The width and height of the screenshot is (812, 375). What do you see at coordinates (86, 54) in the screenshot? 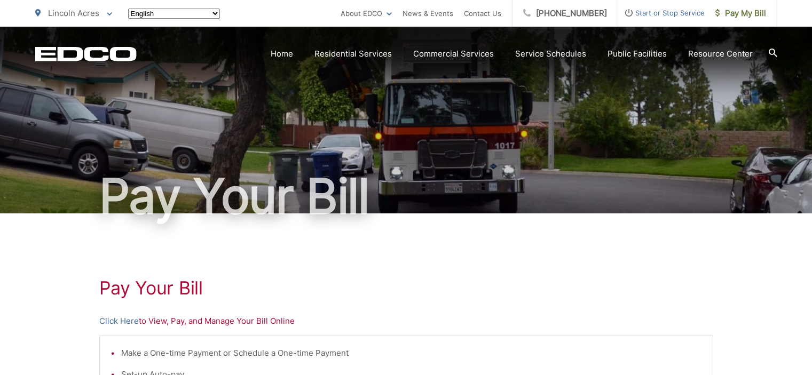
I see `a: EDCD logo. Return to the homepage.` at bounding box center [86, 54].